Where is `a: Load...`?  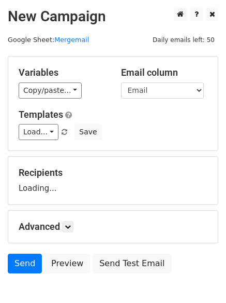 a: Load... is located at coordinates (38, 132).